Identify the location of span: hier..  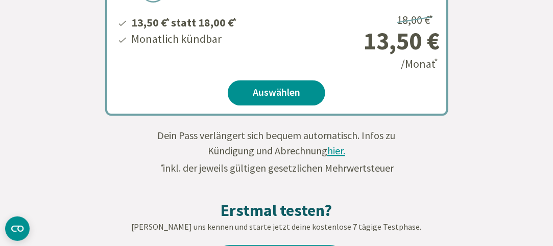
(336, 151).